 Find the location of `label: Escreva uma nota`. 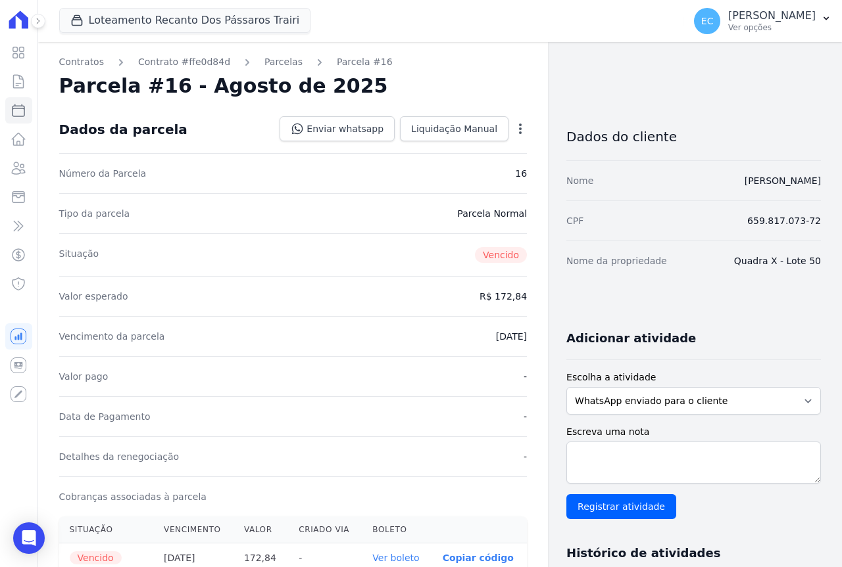

label: Escreva uma nota is located at coordinates (693, 432).